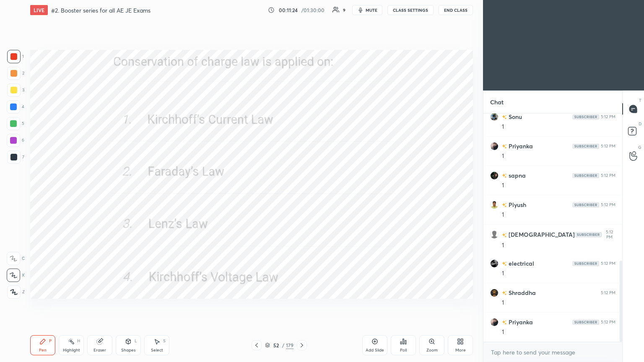 Image resolution: width=644 pixels, height=362 pixels. What do you see at coordinates (128, 351) in the screenshot?
I see `div: Shapes` at bounding box center [128, 351].